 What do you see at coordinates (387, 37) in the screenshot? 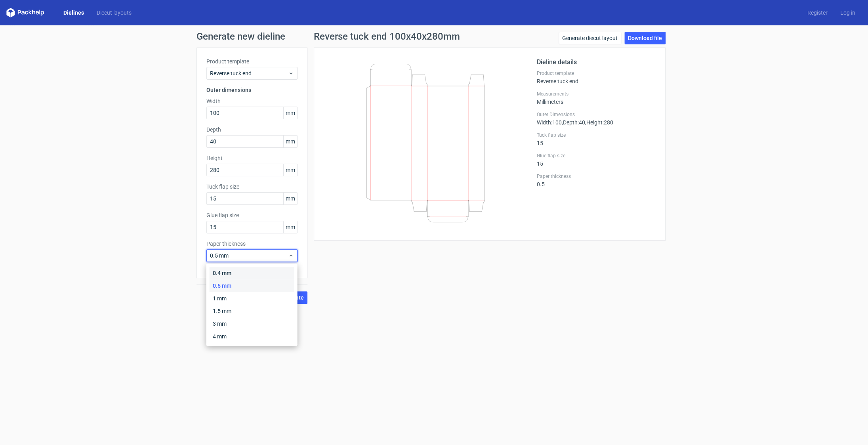
I see `h1: Reverse tuck end 100x40x280mm` at bounding box center [387, 37].